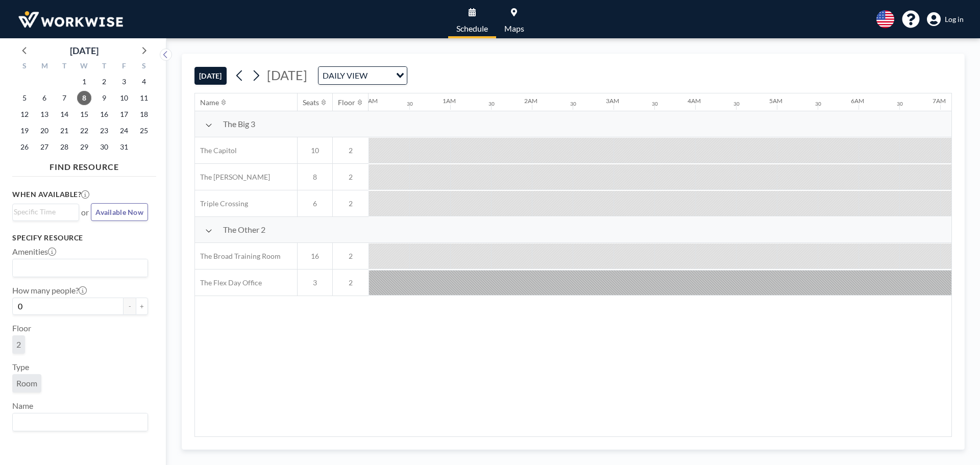  Describe the element at coordinates (26, 383) in the screenshot. I see `span: Room` at that location.